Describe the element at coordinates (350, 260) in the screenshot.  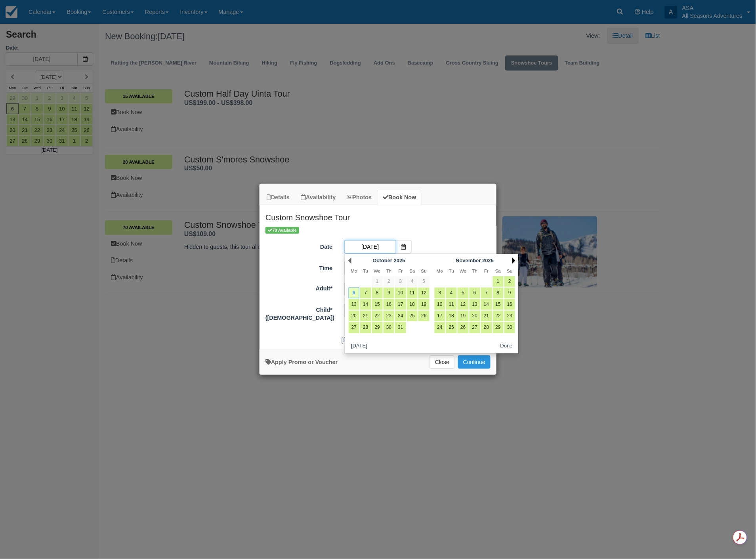
I see `a: Prev` at that location.